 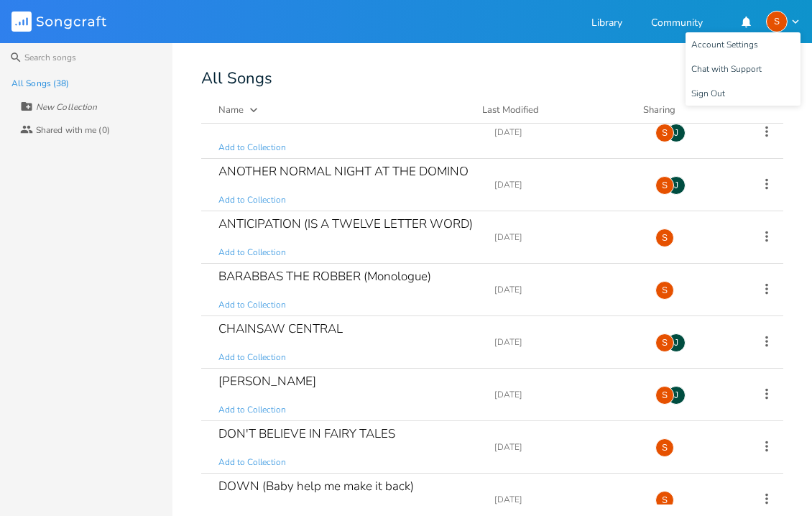 What do you see at coordinates (66, 107) in the screenshot?
I see `div: New Collection` at bounding box center [66, 107].